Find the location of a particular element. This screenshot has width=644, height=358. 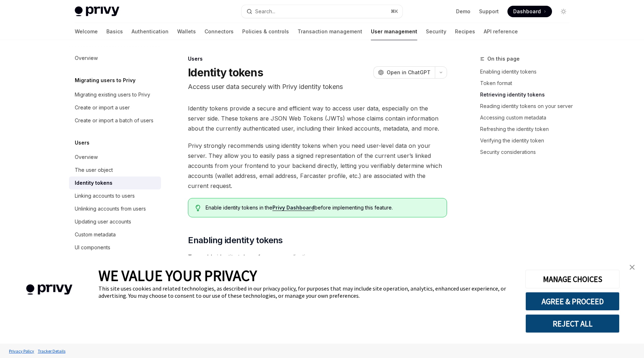

div: Create or import a user is located at coordinates (102, 108).